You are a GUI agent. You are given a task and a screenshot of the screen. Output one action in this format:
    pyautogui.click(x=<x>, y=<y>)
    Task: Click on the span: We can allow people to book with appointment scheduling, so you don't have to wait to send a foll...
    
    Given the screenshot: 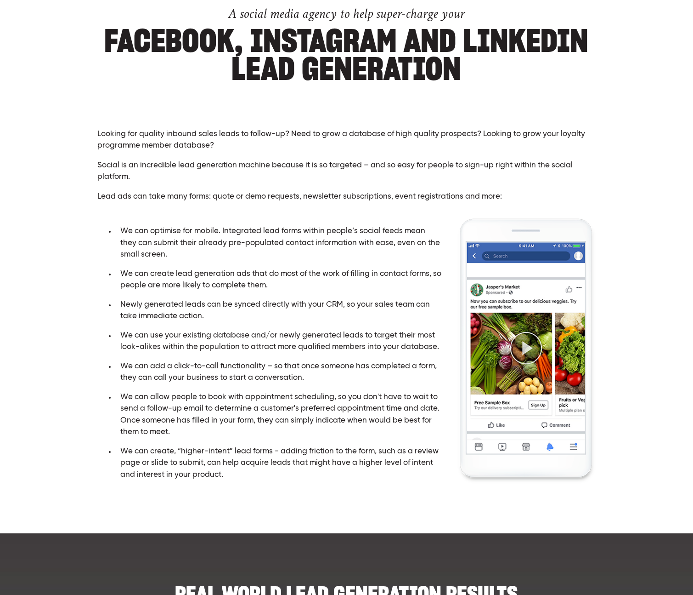 What is the action you would take?
    pyautogui.click(x=280, y=414)
    